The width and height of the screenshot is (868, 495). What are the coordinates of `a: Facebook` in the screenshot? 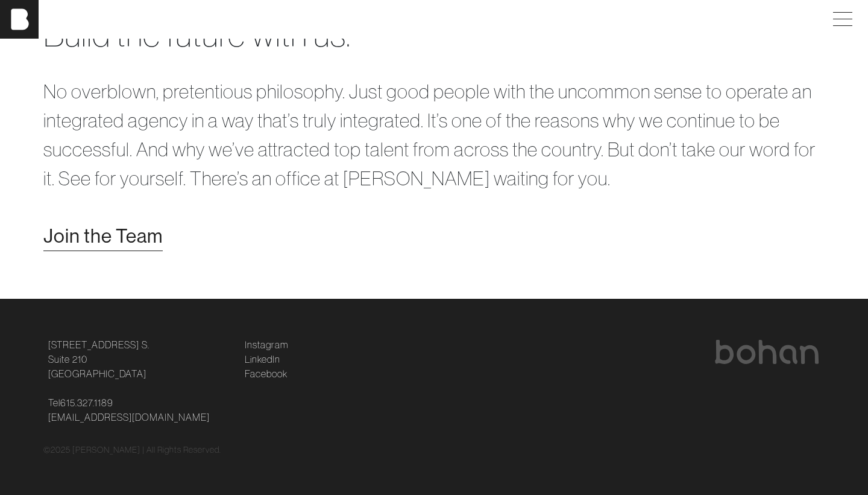 It's located at (266, 373).